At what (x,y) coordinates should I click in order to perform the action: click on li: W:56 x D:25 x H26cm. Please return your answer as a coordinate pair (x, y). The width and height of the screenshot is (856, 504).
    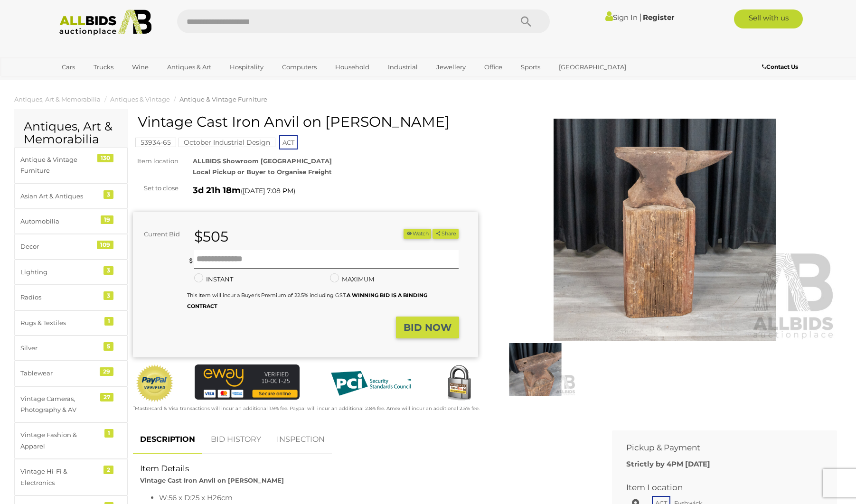
    Looking at the image, I should click on (374, 497).